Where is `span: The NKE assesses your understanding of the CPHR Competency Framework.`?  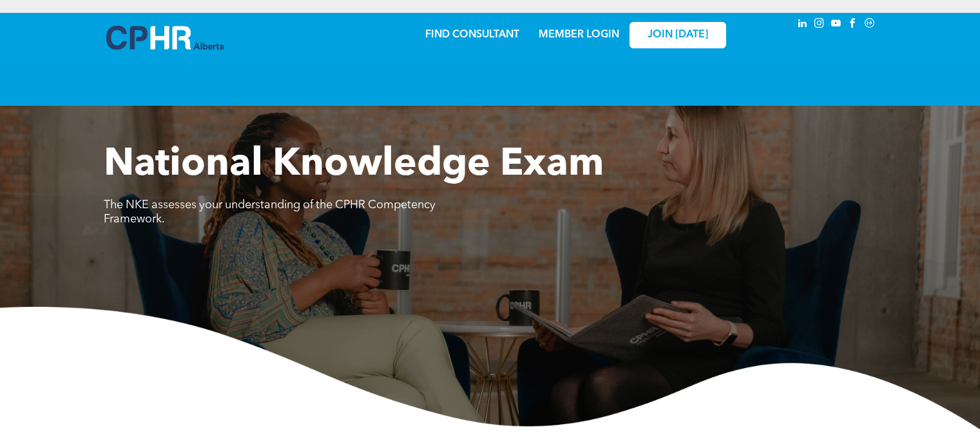 span: The NKE assesses your understanding of the CPHR Competency Framework. is located at coordinates (269, 212).